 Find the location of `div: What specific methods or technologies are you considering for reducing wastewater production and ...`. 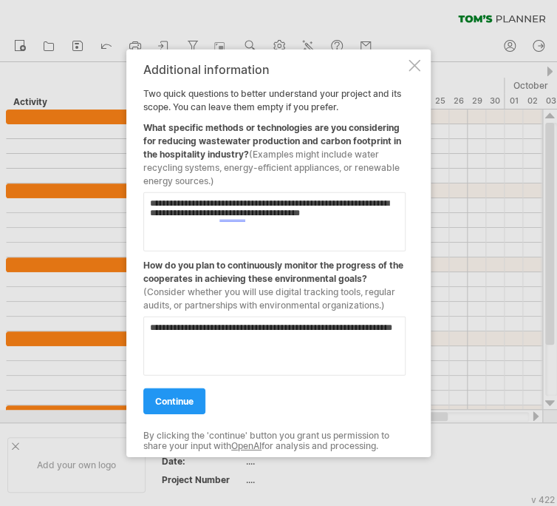

div: What specific methods or technologies are you considering for reducing wastewater production and ... is located at coordinates (274, 151).